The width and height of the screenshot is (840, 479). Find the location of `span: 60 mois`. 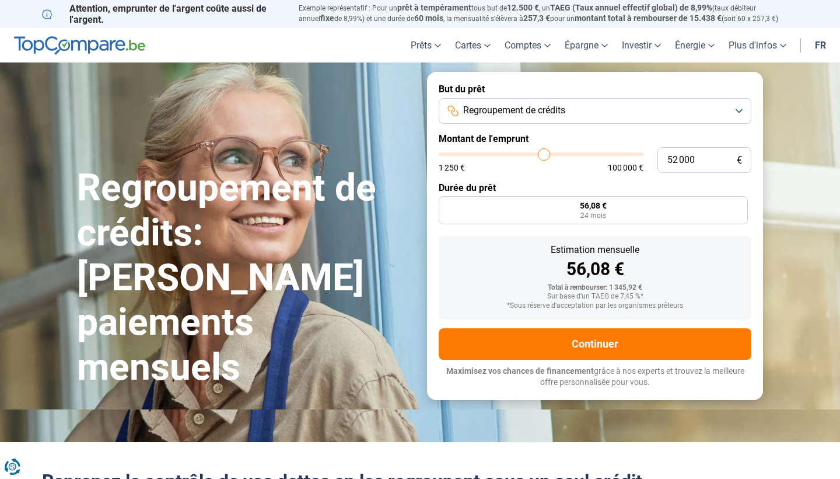

span: 60 mois is located at coordinates (429, 18).